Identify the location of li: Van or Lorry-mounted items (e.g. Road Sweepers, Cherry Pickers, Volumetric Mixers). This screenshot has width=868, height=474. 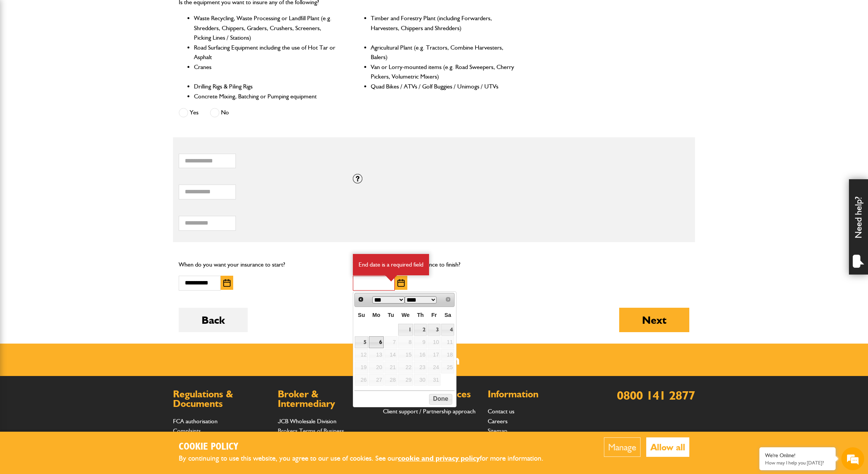
(443, 72).